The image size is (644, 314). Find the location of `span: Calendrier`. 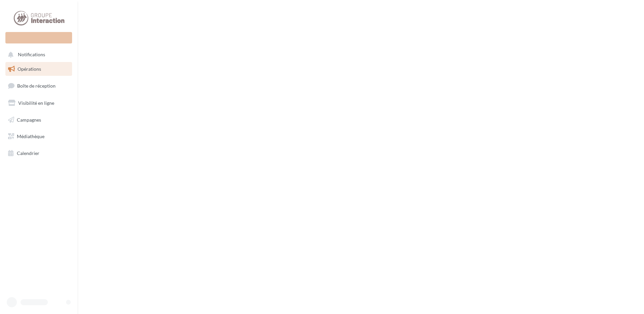

span: Calendrier is located at coordinates (28, 153).